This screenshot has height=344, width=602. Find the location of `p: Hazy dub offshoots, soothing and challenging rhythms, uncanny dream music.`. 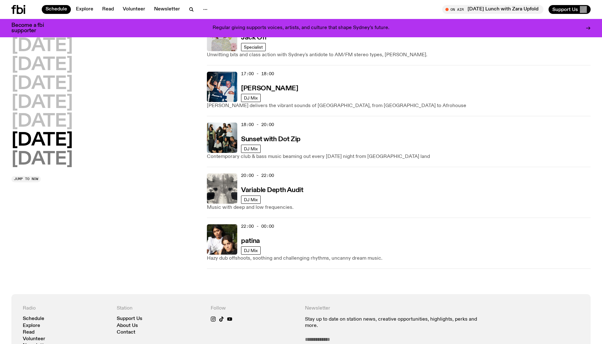

p: Hazy dub offshoots, soothing and challenging rhythms, uncanny dream music. is located at coordinates (398, 259).